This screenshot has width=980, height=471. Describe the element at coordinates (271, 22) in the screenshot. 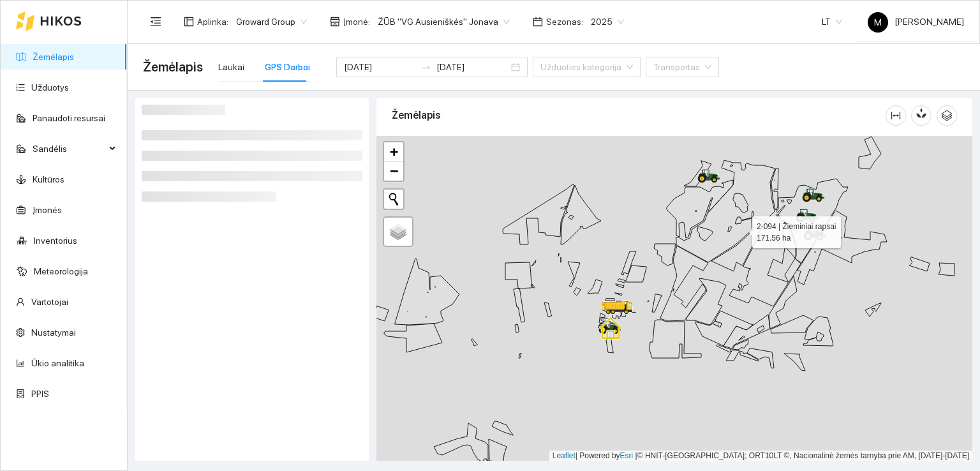

I see `span: Groward Group` at that location.